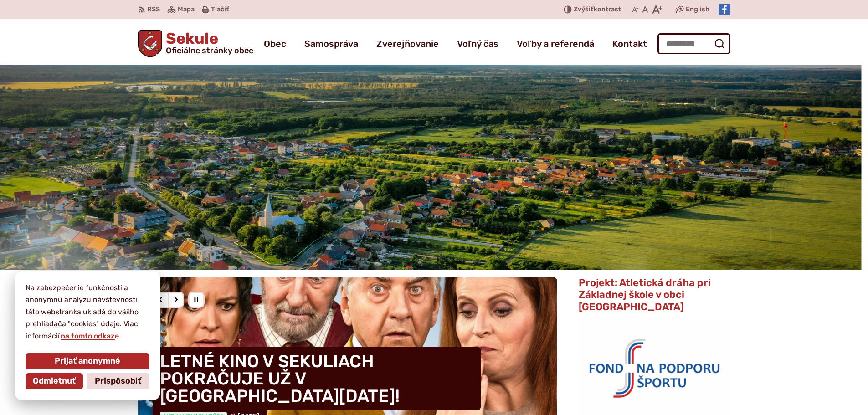 The width and height of the screenshot is (868, 415). Describe the element at coordinates (118, 381) in the screenshot. I see `button: Prispôsobiť` at that location.